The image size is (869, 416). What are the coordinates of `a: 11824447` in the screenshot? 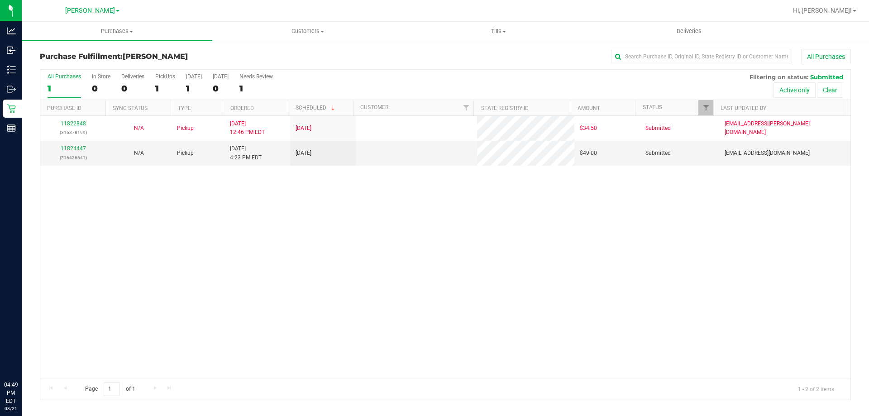 It's located at (73, 148).